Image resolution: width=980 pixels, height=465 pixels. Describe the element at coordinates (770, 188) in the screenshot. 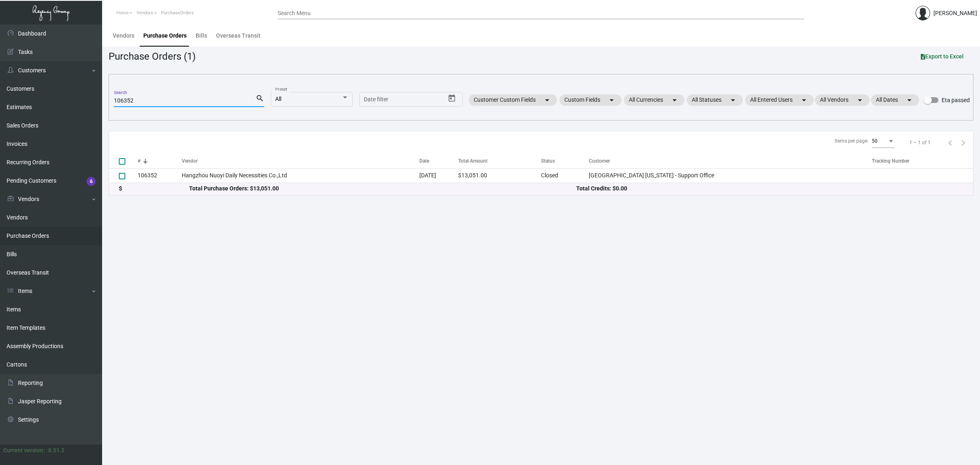

I see `div: Total Credits: $0.00` at that location.